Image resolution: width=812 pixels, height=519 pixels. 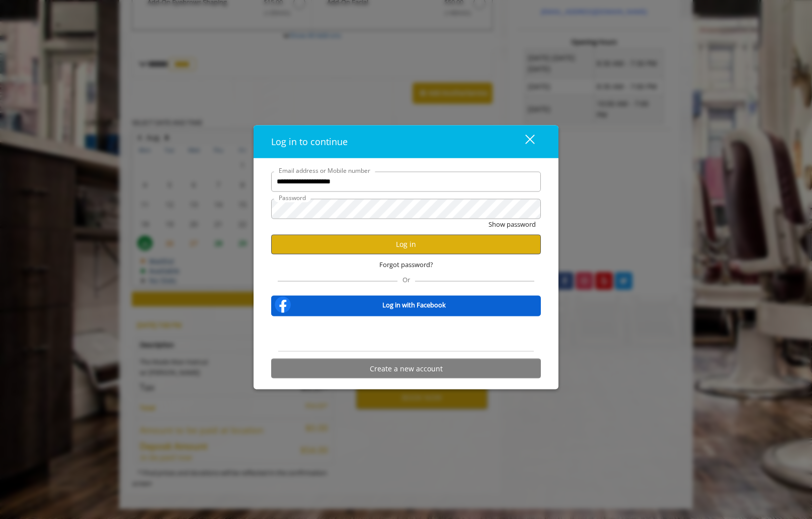 I want to click on label: Password, so click(x=293, y=197).